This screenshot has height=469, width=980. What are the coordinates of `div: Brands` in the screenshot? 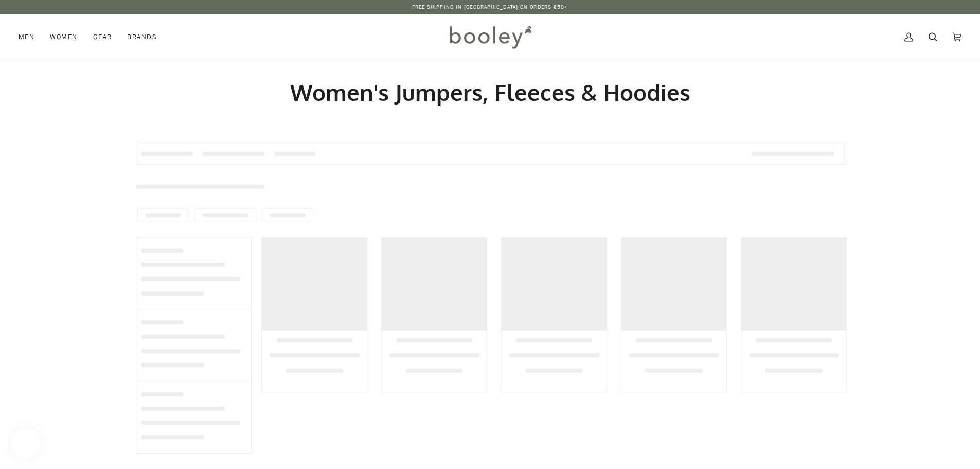 It's located at (142, 37).